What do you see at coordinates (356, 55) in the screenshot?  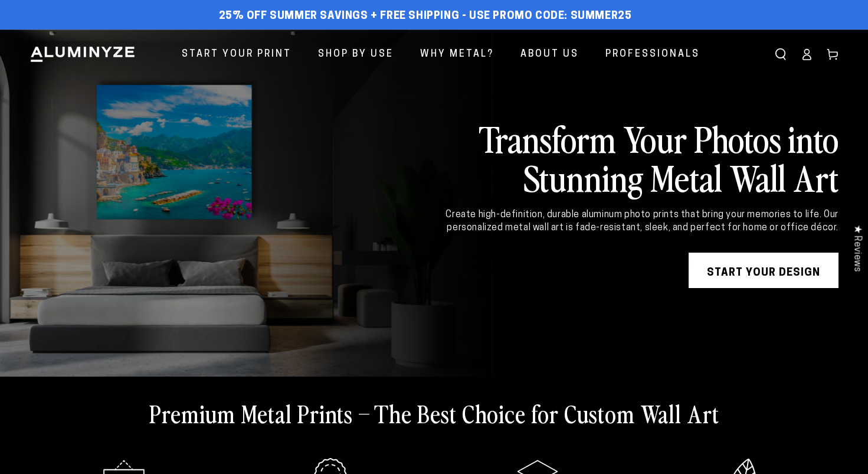 I see `a: Shop By Use` at bounding box center [356, 55].